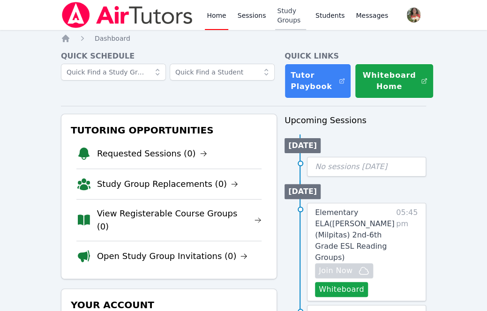  Describe the element at coordinates (407, 252) in the screenshot. I see `span: 05:45 pm` at that location.